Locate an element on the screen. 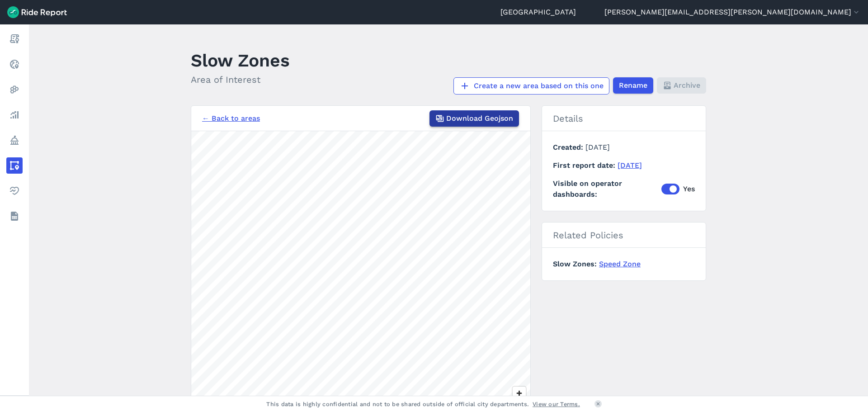  a: Policy is located at coordinates (15, 140).